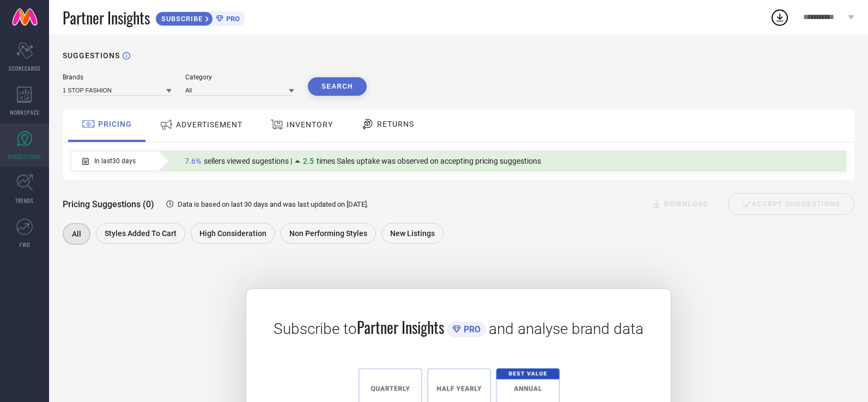 The image size is (868, 402). Describe the element at coordinates (429, 161) in the screenshot. I see `span: times Sales uptake was observed on accepting pricing suggestions` at that location.